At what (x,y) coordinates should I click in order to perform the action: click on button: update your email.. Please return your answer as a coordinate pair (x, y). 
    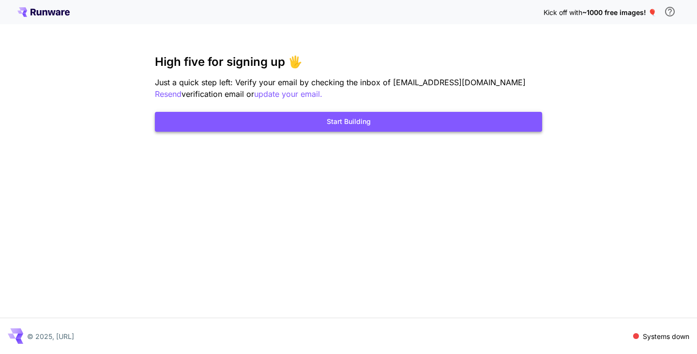
    Looking at the image, I should click on (288, 94).